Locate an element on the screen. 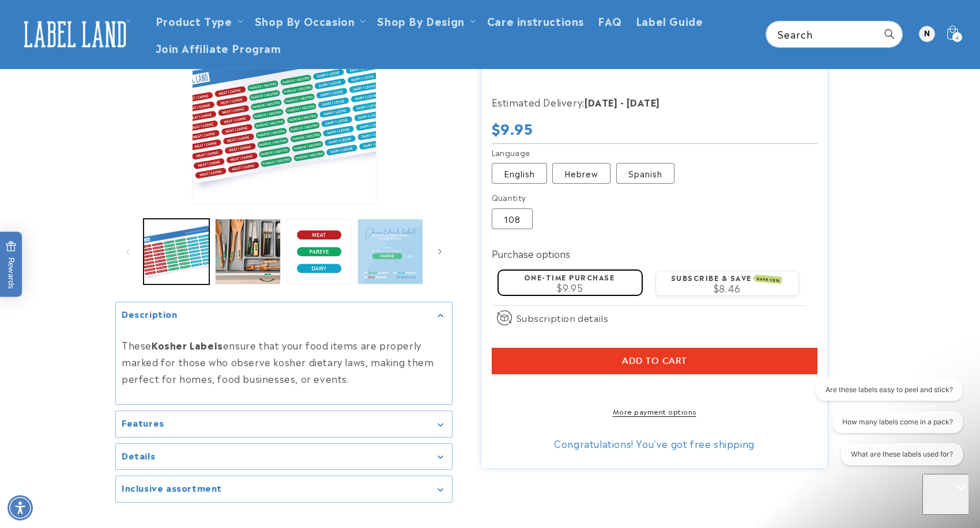  h2: Inclusive assortment is located at coordinates (172, 488).